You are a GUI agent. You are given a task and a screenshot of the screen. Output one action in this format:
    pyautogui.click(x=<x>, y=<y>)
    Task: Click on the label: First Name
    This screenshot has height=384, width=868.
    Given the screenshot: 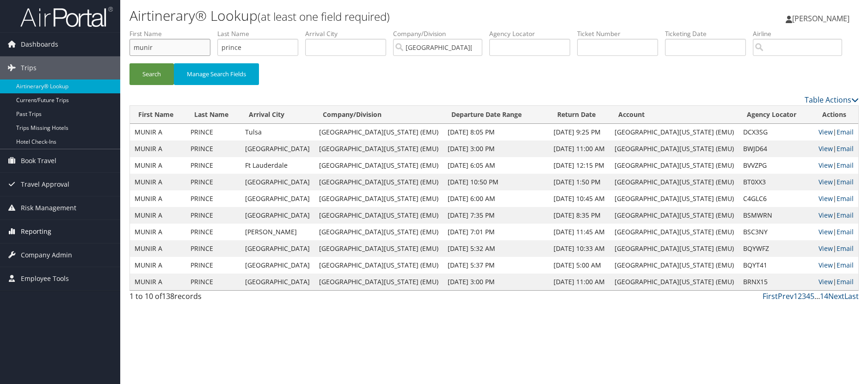 What is the action you would take?
    pyautogui.click(x=174, y=34)
    